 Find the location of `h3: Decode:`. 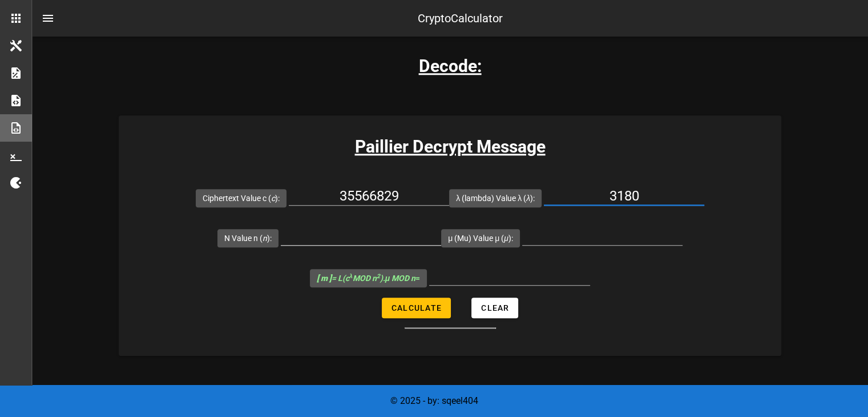

h3: Decode: is located at coordinates (450, 66).